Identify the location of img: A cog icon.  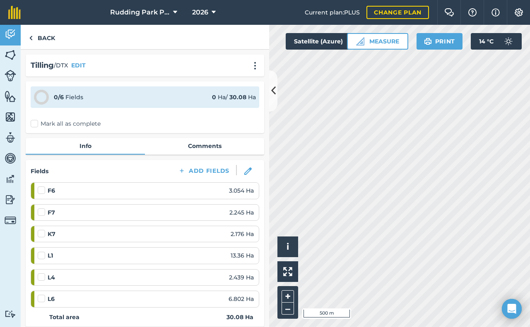
(518, 12).